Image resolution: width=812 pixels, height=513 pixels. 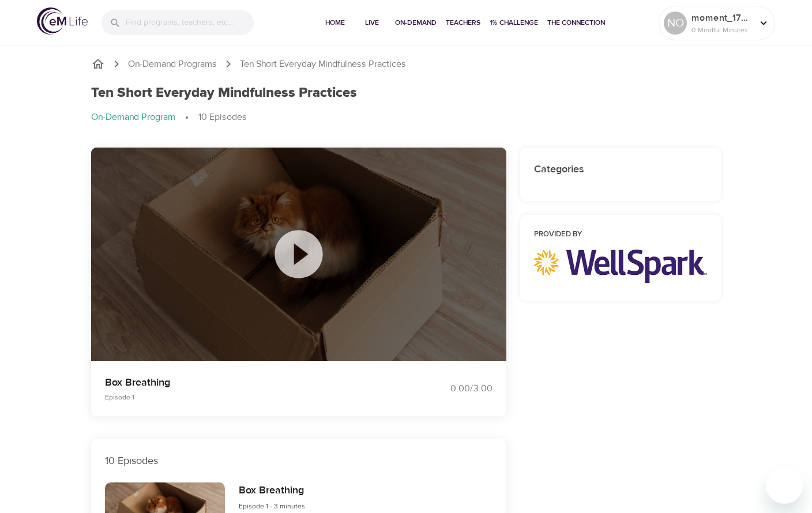 What do you see at coordinates (63, 21) in the screenshot?
I see `img: logo` at bounding box center [63, 21].